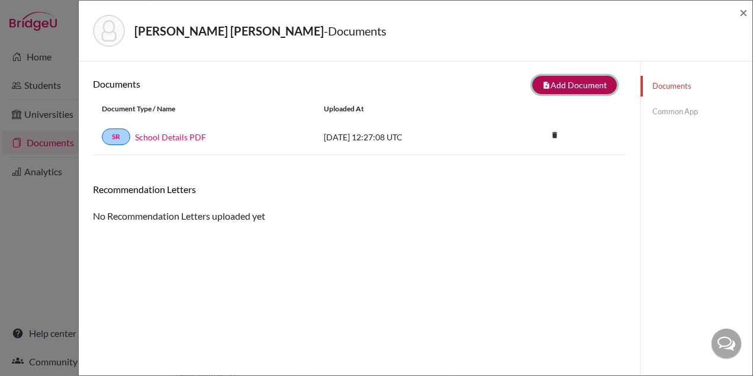 The height and width of the screenshot is (376, 753). What do you see at coordinates (359, 203) in the screenshot?
I see `div: No Recommendation Letters uploaded yet` at bounding box center [359, 203].